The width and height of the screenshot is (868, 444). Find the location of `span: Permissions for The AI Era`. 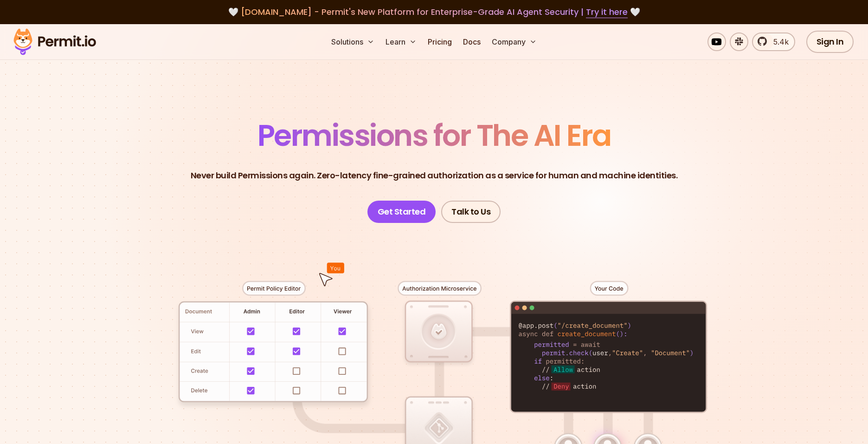

span: Permissions for The AI Era is located at coordinates (434, 135).